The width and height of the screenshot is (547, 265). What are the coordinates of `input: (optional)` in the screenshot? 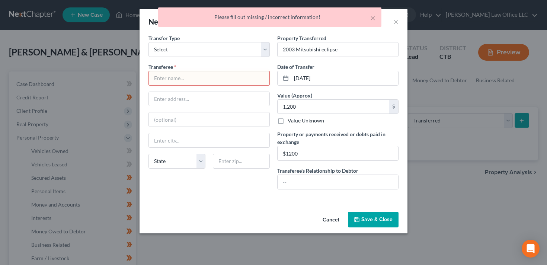 It's located at (209, 119).